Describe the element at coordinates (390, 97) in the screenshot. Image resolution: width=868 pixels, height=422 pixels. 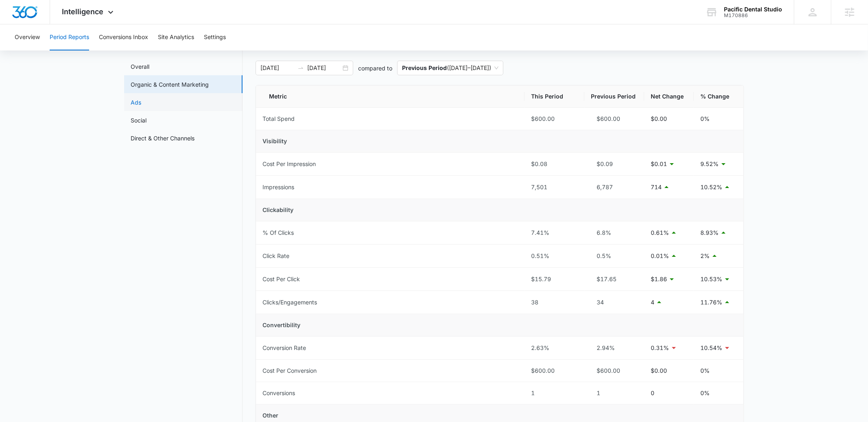
I see `th: Metric` at that location.